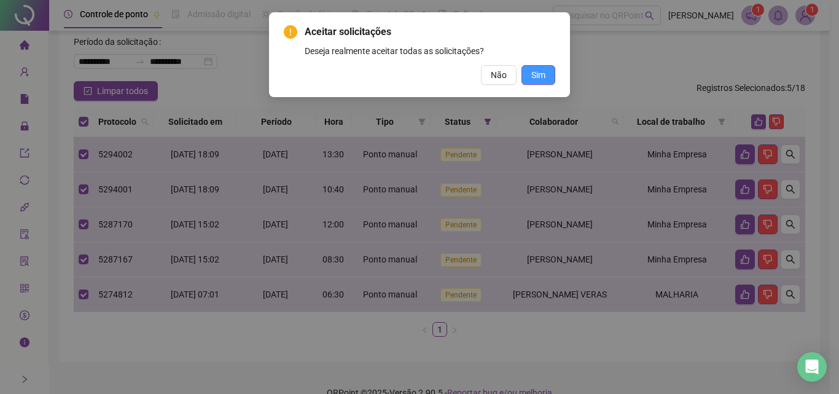  I want to click on button: Não, so click(499, 75).